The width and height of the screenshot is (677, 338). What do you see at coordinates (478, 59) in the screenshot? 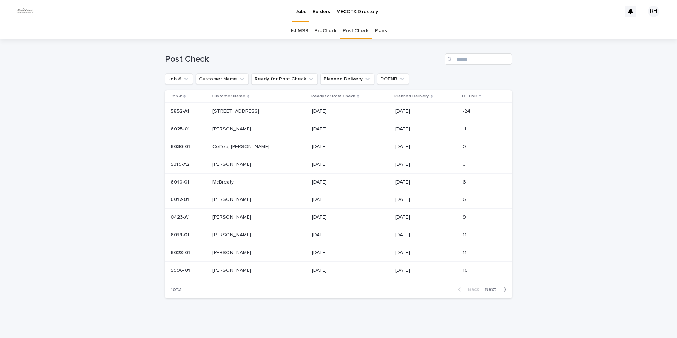
I see `div: Search` at bounding box center [478, 59].